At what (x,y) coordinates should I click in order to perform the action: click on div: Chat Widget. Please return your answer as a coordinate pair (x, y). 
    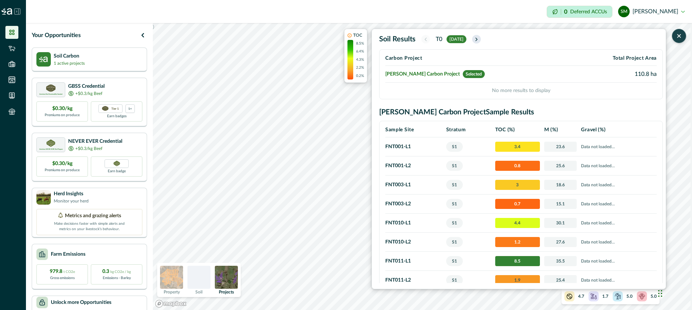
    Looking at the image, I should click on (674, 293).